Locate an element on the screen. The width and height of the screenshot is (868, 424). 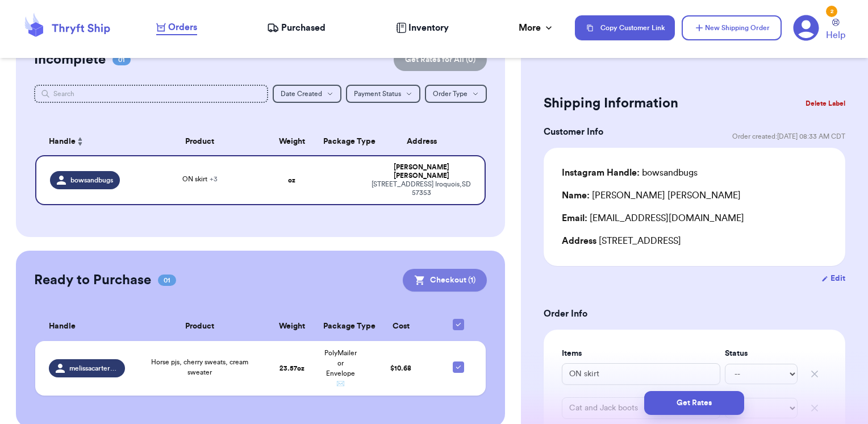
a: Orders is located at coordinates (176, 28).